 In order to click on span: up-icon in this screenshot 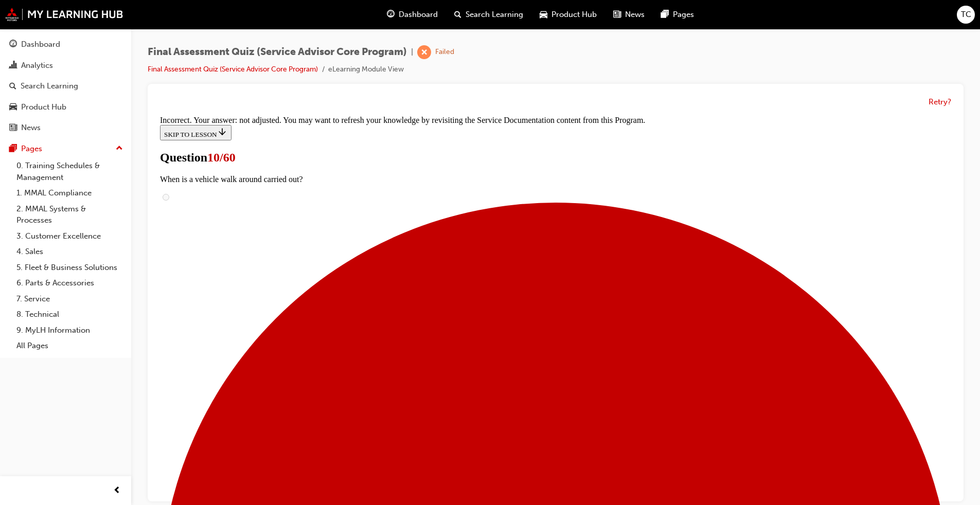, I will do `click(119, 148)`.